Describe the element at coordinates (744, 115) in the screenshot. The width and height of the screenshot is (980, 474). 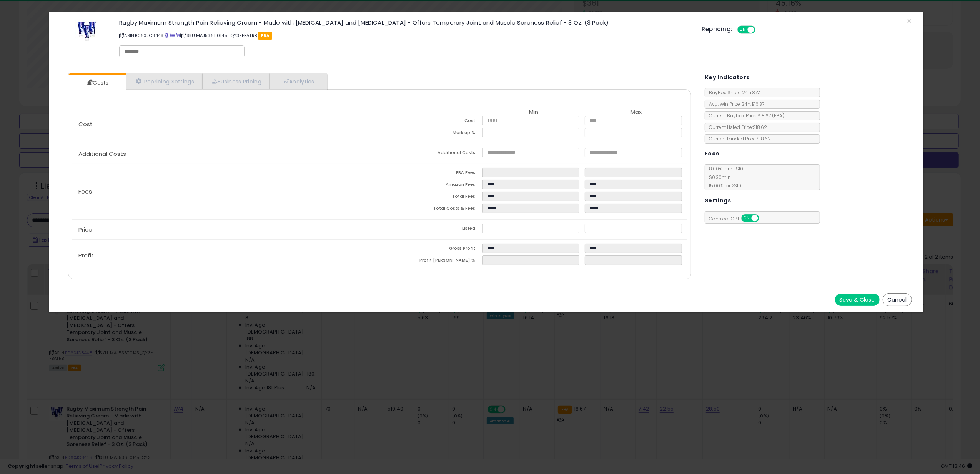
I see `span: Current Buybox Price:` at that location.